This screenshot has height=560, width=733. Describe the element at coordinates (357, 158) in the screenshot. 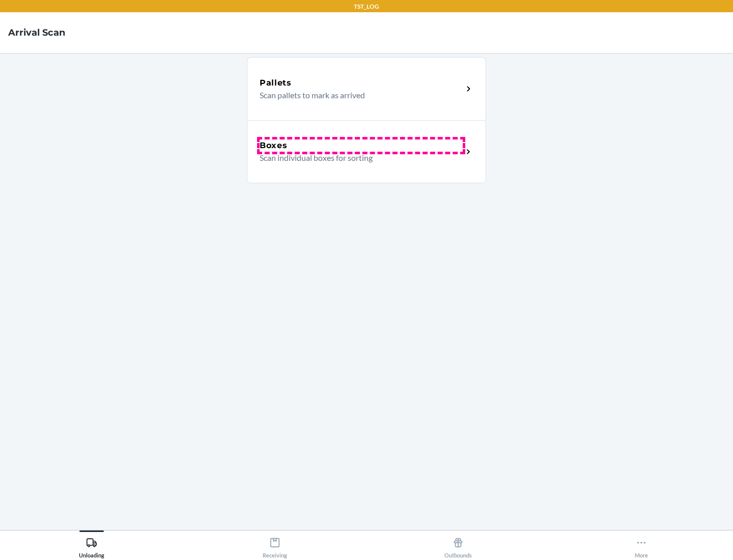

I see `p: Scan individual boxes for sorting` at that location.